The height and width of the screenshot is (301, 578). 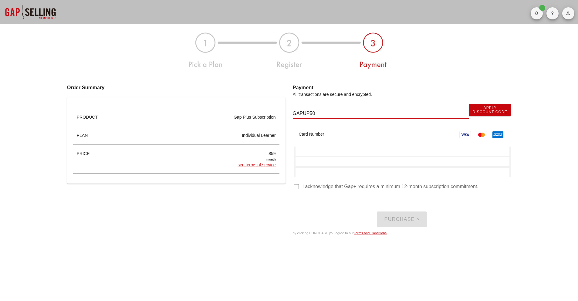 What do you see at coordinates (202, 154) in the screenshot?
I see `div: $59` at bounding box center [202, 154].